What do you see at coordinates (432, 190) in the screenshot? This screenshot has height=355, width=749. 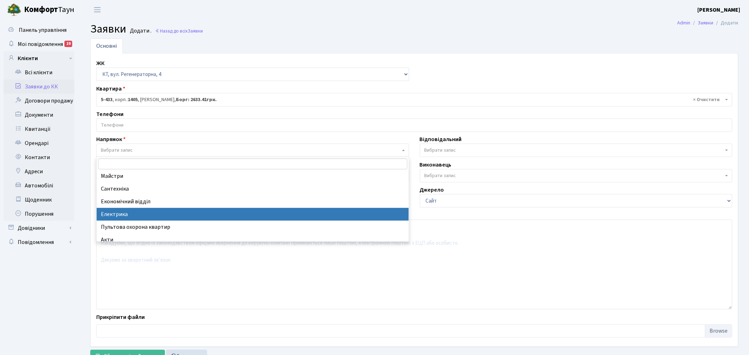 I see `label: Джерело` at bounding box center [432, 190].